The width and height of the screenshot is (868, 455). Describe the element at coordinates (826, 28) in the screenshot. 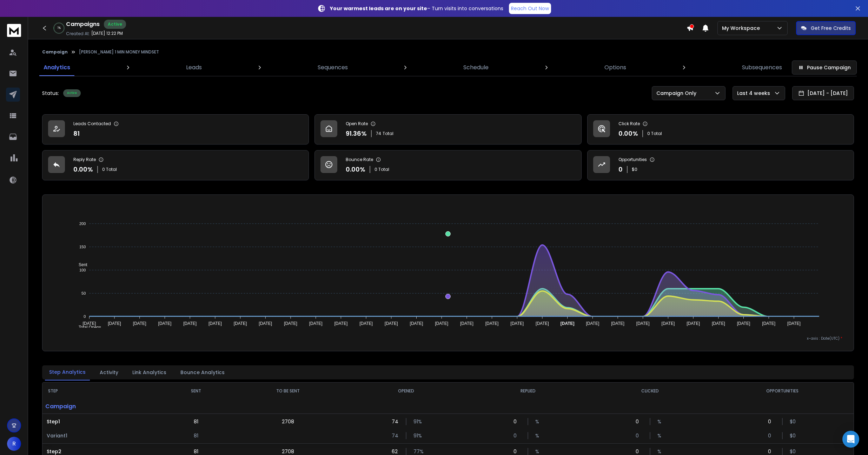

I see `button: Get Free Credits` at that location.